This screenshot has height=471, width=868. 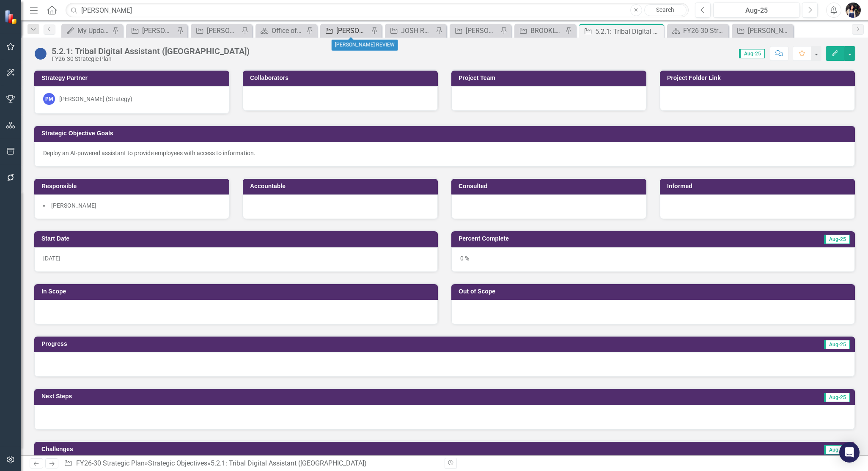 What do you see at coordinates (550, 186) in the screenshot?
I see `h3: Consulted` at bounding box center [550, 186].